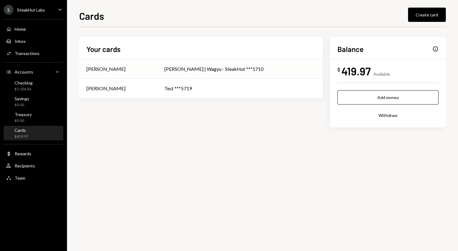  Describe the element at coordinates (22, 99) in the screenshot. I see `div: Savings` at that location.